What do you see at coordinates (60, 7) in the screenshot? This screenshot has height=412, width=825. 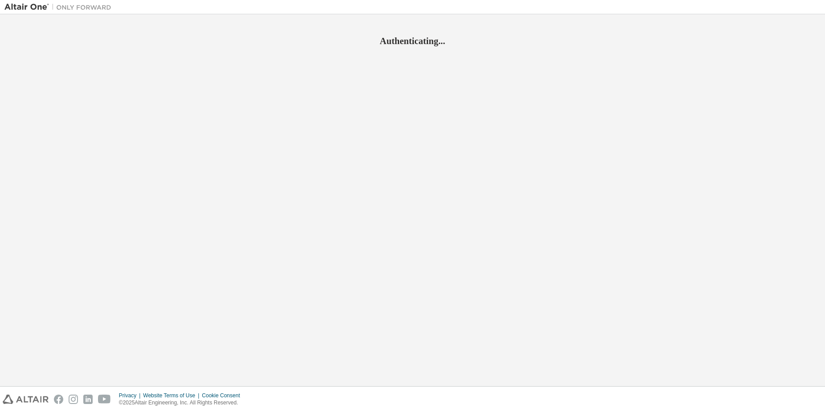 I see `img: Altair One` at bounding box center [60, 7].